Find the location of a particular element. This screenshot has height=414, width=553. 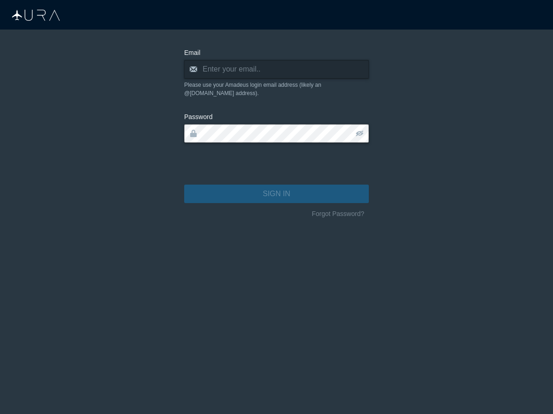

button: SIGN IN is located at coordinates (276, 194).